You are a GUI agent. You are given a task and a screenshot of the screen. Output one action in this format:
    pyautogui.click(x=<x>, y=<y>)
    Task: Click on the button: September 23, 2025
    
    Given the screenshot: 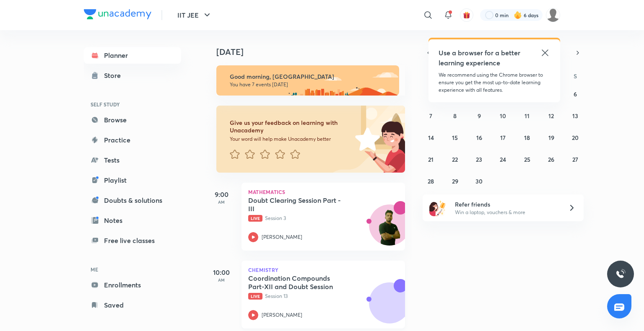 What is the action you would take?
    pyautogui.click(x=479, y=159)
    